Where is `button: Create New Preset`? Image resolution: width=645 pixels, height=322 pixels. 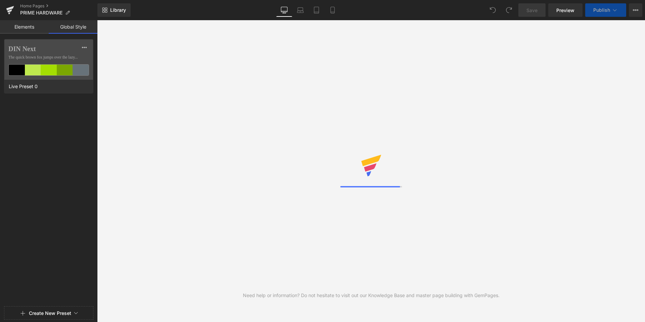
button: Create New Preset is located at coordinates (50, 313).